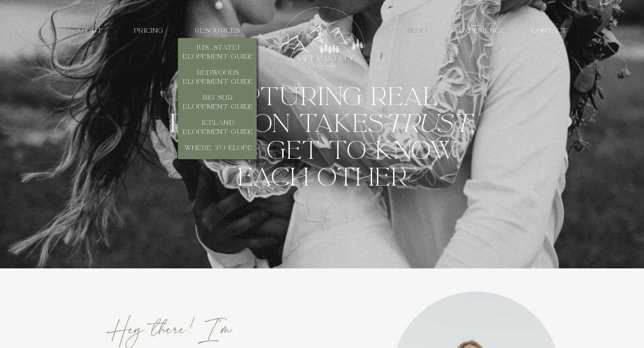 The height and width of the screenshot is (348, 644). Describe the element at coordinates (482, 30) in the screenshot. I see `a: EXPERIENCE` at that location.